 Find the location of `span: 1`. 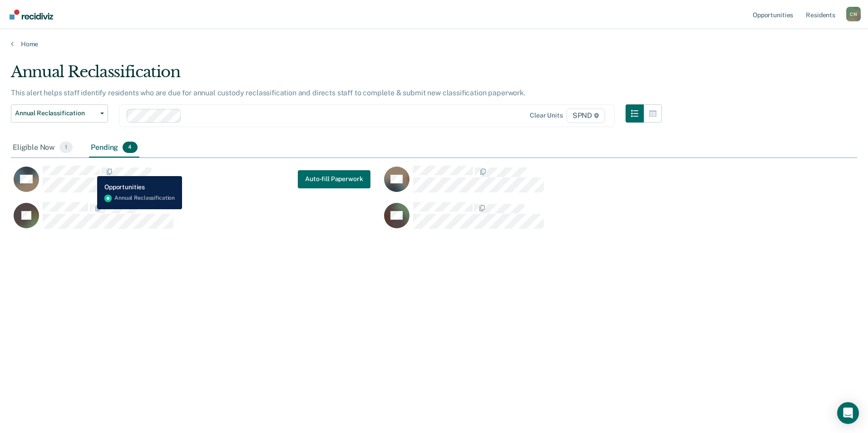

span: 1 is located at coordinates (66, 148).